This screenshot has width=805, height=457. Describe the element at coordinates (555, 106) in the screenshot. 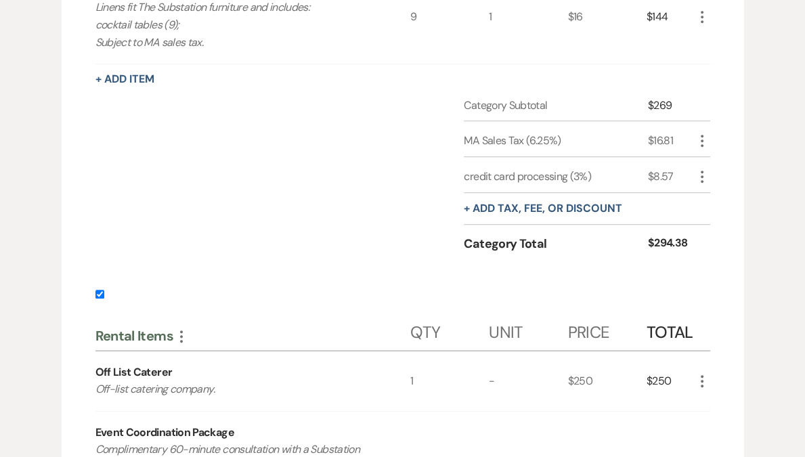

I see `div: Category Subtotal` at that location.